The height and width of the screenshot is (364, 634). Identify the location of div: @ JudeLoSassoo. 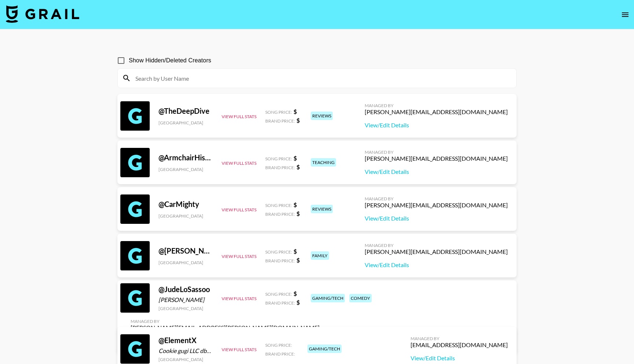
(186, 289).